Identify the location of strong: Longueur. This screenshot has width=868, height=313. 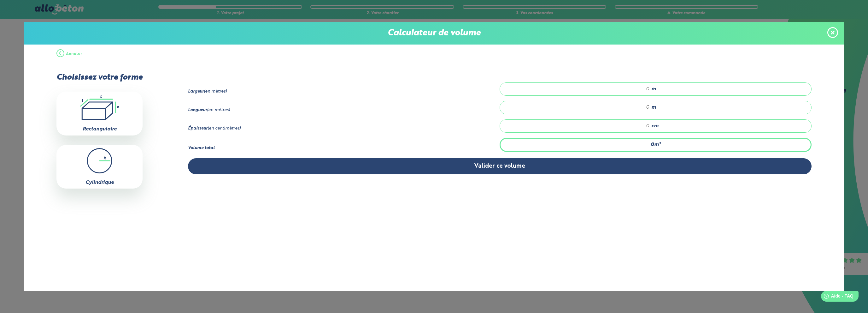
(198, 110).